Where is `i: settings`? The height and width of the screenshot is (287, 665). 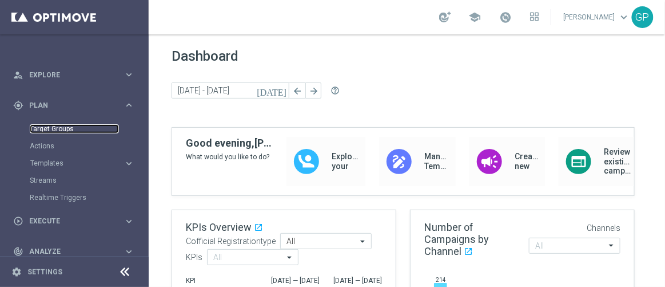 i: settings is located at coordinates (17, 272).